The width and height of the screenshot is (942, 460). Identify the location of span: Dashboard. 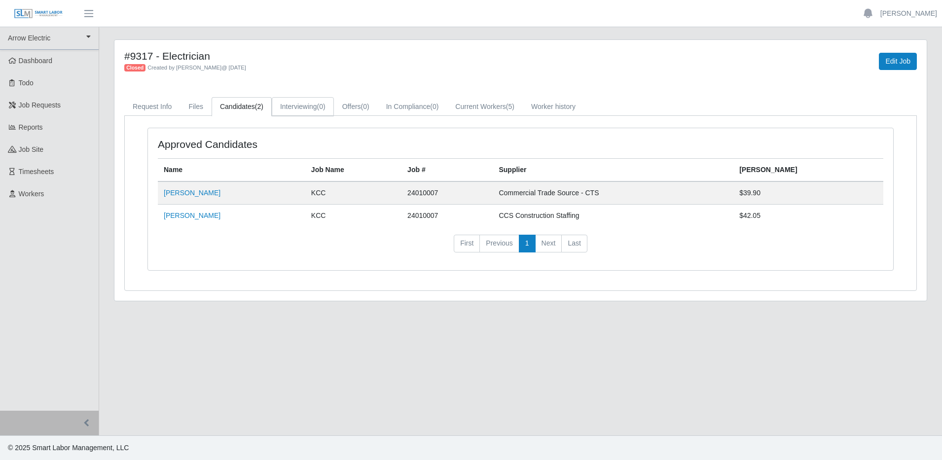
(36, 61).